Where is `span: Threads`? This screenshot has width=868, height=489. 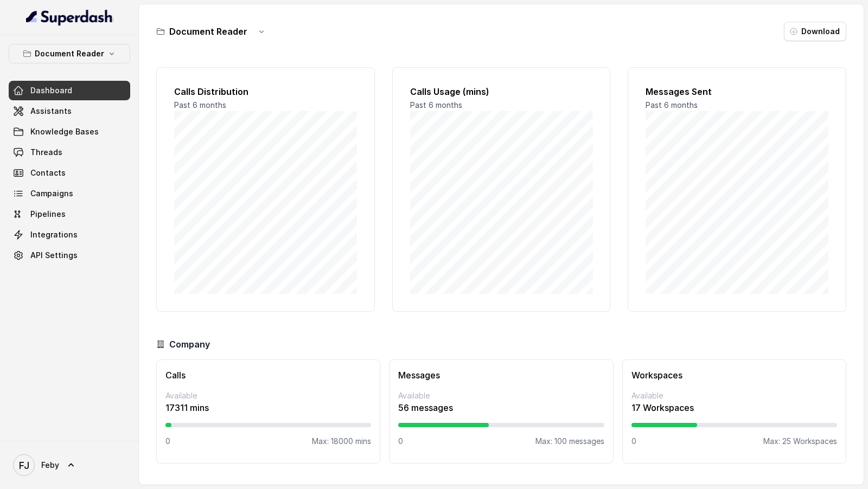
span: Threads is located at coordinates (46, 152).